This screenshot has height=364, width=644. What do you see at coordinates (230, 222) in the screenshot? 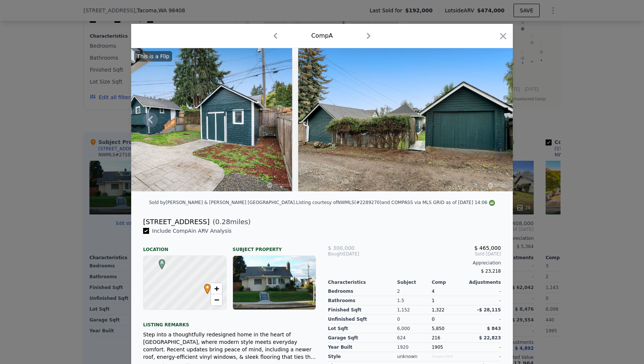
I see `span: ( miles)` at bounding box center [230, 222].